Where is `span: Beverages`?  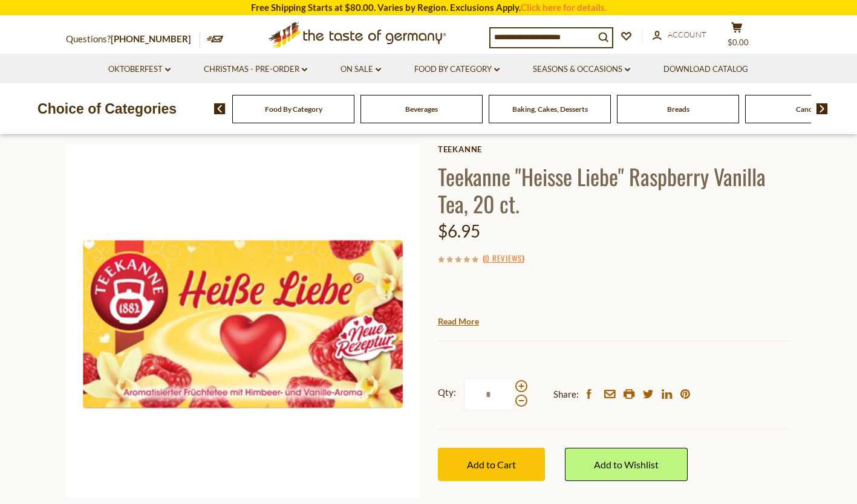 span: Beverages is located at coordinates (421, 109).